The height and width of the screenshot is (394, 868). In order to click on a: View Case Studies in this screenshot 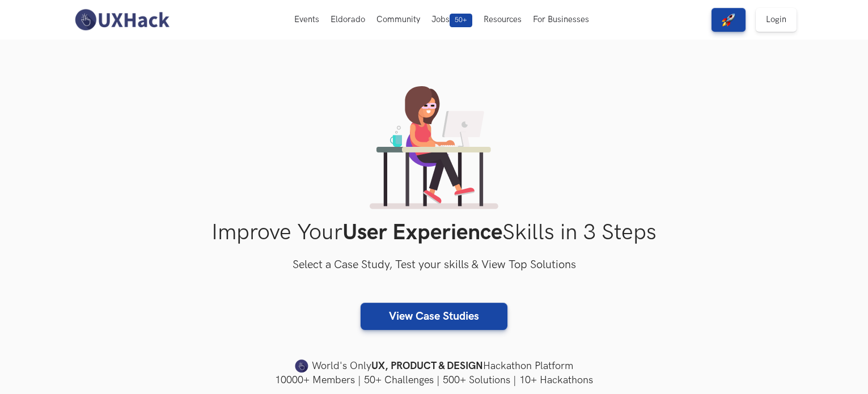, I will do `click(434, 316)`.